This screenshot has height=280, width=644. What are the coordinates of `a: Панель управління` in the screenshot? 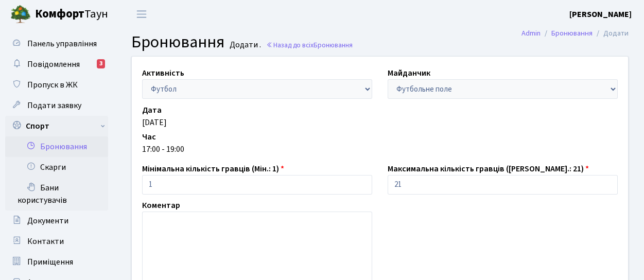 It's located at (56, 44).